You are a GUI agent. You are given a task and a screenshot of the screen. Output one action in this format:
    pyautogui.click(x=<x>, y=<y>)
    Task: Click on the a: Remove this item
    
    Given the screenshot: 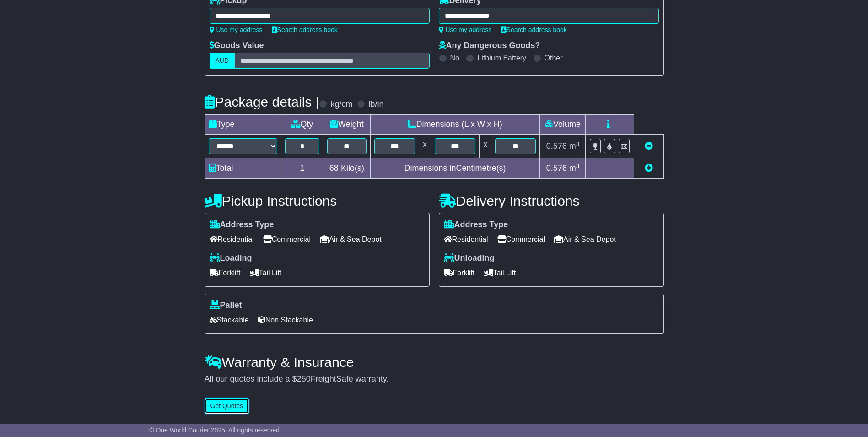 What is the action you would take?
    pyautogui.click(x=649, y=146)
    